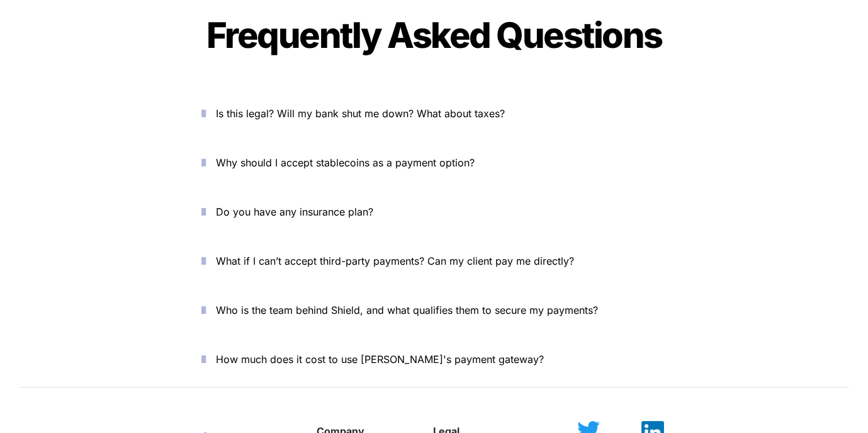 The image size is (868, 433). What do you see at coordinates (435, 163) in the screenshot?
I see `button: Why should I accept stablecoins as a payment option?` at bounding box center [435, 163].